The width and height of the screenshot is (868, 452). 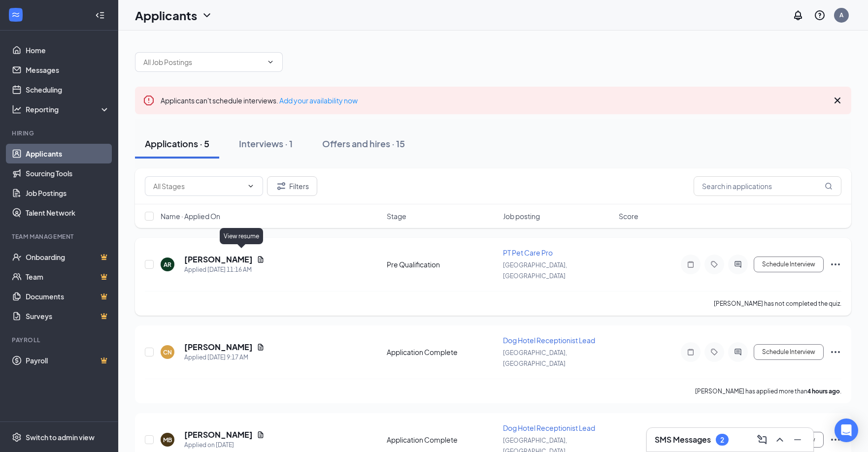 What do you see at coordinates (68, 50) in the screenshot?
I see `a: Home` at bounding box center [68, 50].